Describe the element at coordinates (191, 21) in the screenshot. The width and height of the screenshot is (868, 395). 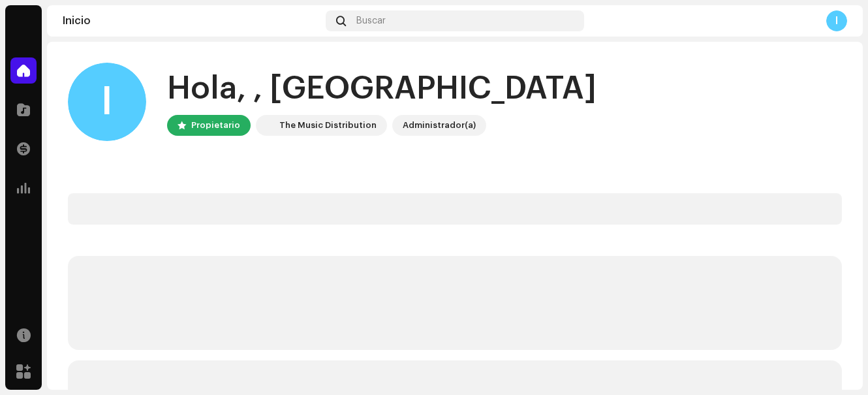
I see `div: Inicio` at that location.